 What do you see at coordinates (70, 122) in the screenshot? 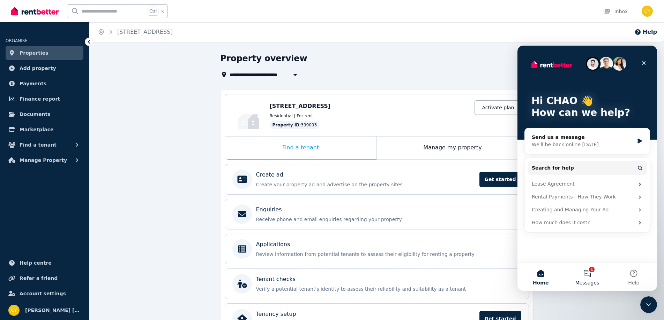
I see `button: Search for help` at bounding box center [70, 122].